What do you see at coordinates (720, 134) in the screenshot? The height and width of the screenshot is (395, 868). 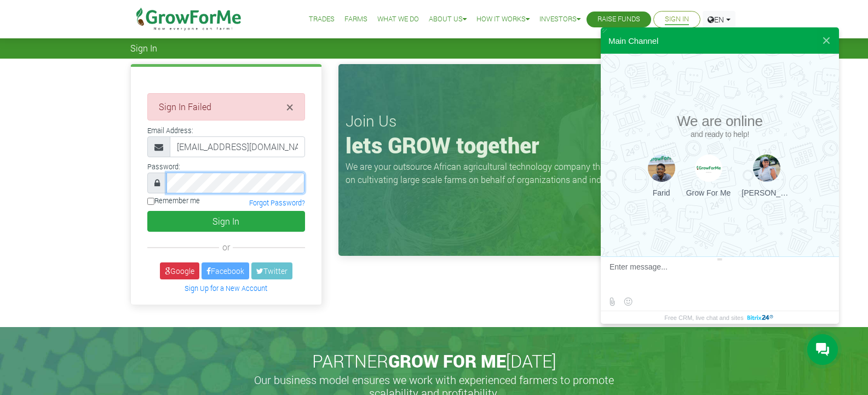 I see `div: and ready to help!` at bounding box center [720, 134].